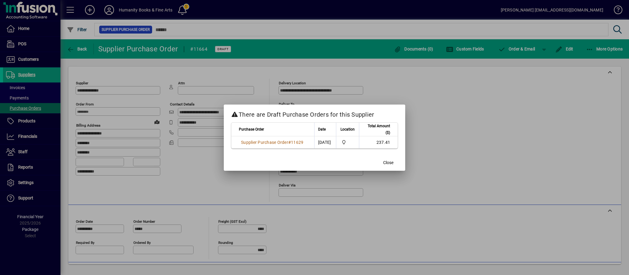  What do you see at coordinates (388, 163) in the screenshot?
I see `button: Close` at bounding box center [388, 163].